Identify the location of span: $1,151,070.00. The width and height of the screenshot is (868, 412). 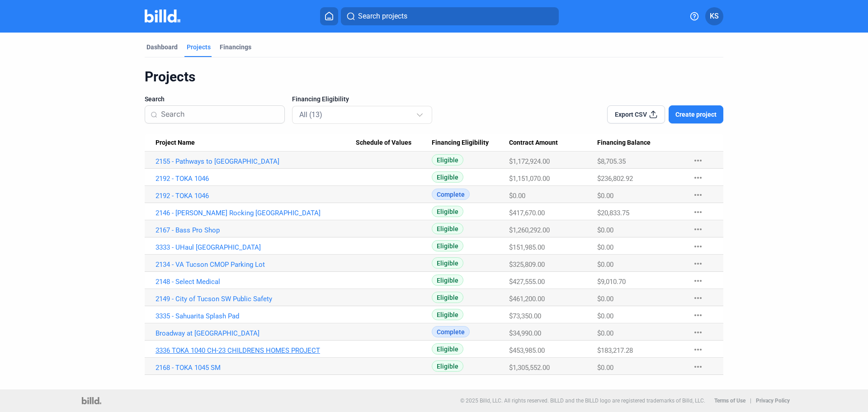
(529, 179).